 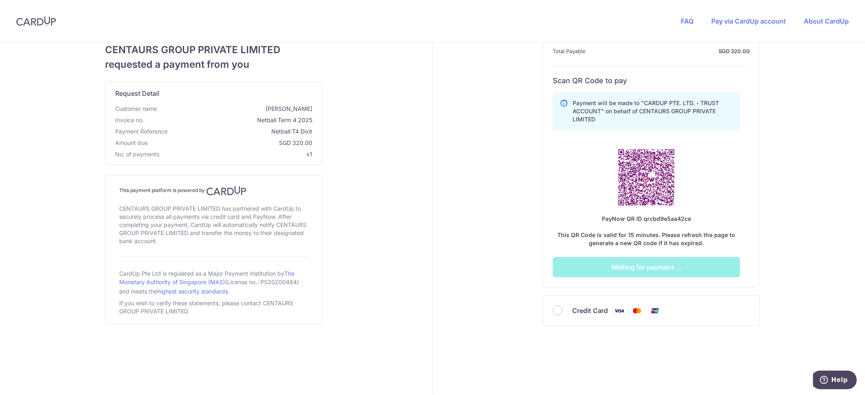 I want to click on h4: This payment platform is powered by, so click(x=214, y=191).